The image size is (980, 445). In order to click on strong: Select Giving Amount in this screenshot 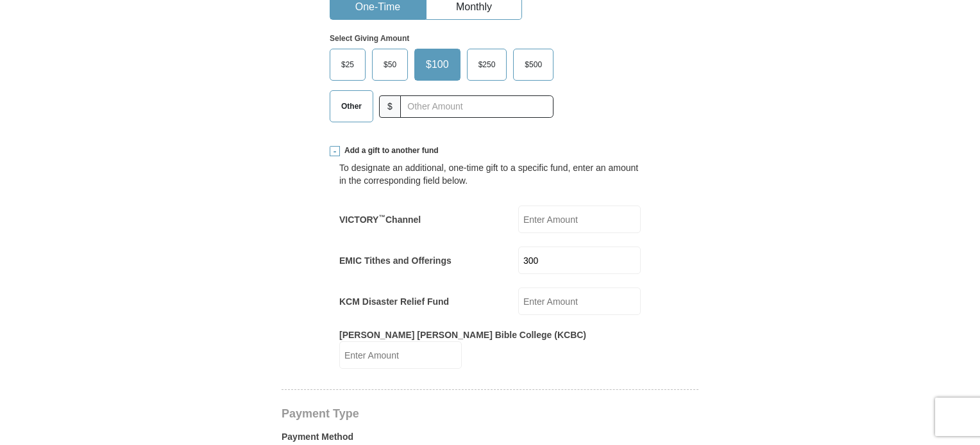, I will do `click(369, 39)`.